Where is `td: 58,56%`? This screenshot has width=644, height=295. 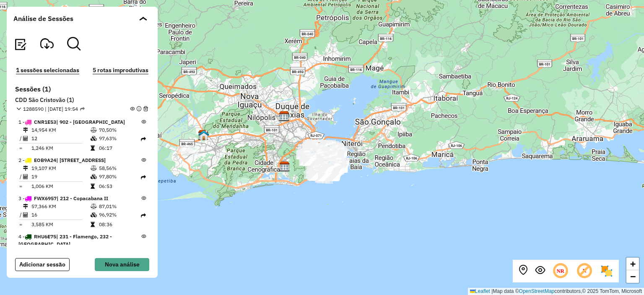
td: 58,56% is located at coordinates (120, 168).